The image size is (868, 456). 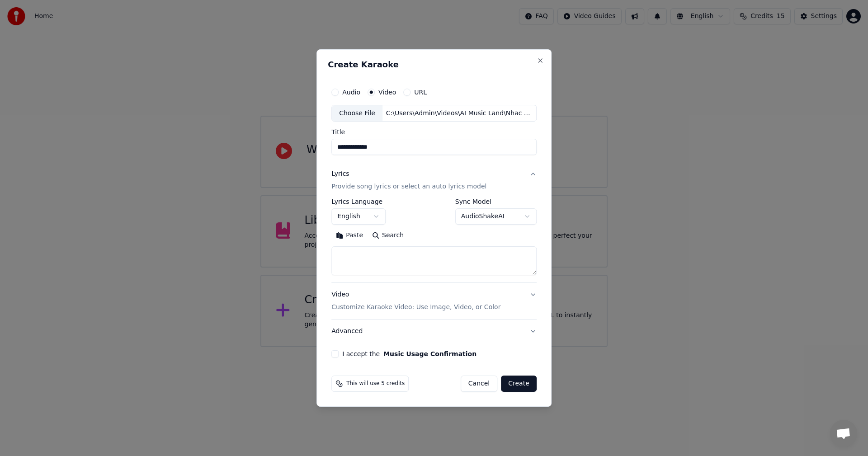 What do you see at coordinates (387, 93) in the screenshot?
I see `label: Video` at bounding box center [387, 93].